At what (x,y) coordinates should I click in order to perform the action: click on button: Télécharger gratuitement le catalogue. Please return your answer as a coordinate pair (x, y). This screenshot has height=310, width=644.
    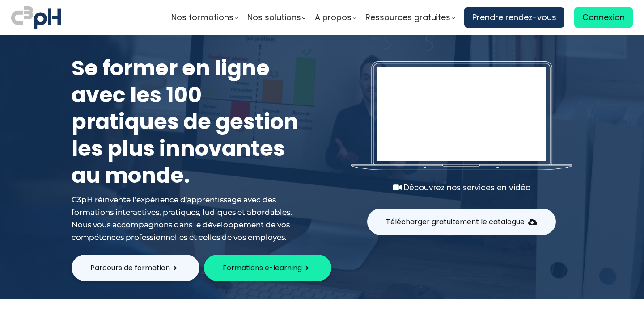
    Looking at the image, I should click on (462, 222).